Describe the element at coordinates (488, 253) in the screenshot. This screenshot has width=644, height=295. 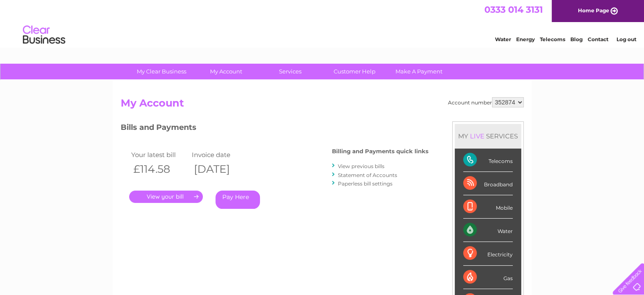
I see `div: Electricity` at that location.